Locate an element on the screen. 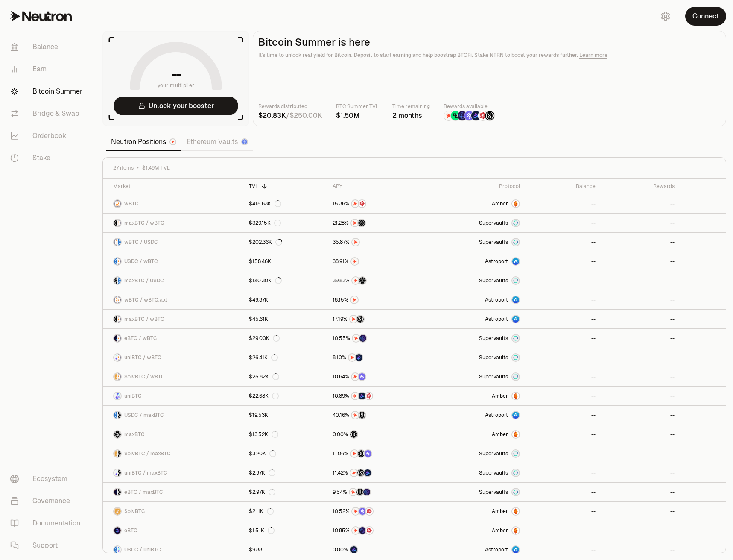 Image resolution: width=733 pixels, height=560 pixels. a: NTRNSolv Points is located at coordinates (377, 377).